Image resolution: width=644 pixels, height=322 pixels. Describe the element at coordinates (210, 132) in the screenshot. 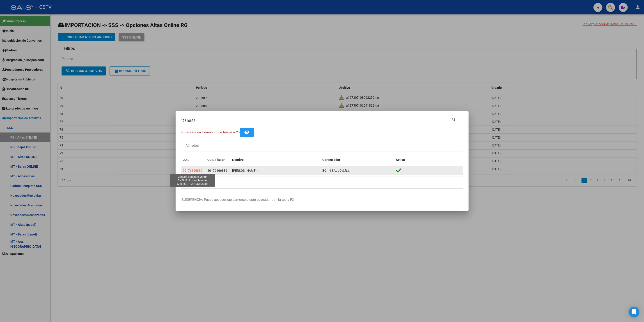

I see `span: ¿Buscaste un formulario de traspaso? -` at that location.